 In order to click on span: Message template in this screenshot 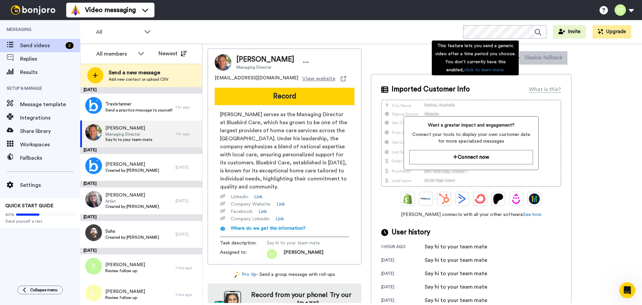, I will do `click(50, 104)`.